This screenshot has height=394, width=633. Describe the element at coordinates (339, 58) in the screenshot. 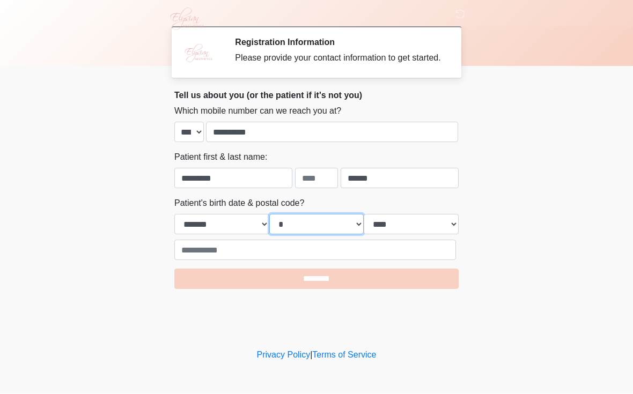

I see `div: Please provide your contact information to get started.` at that location.